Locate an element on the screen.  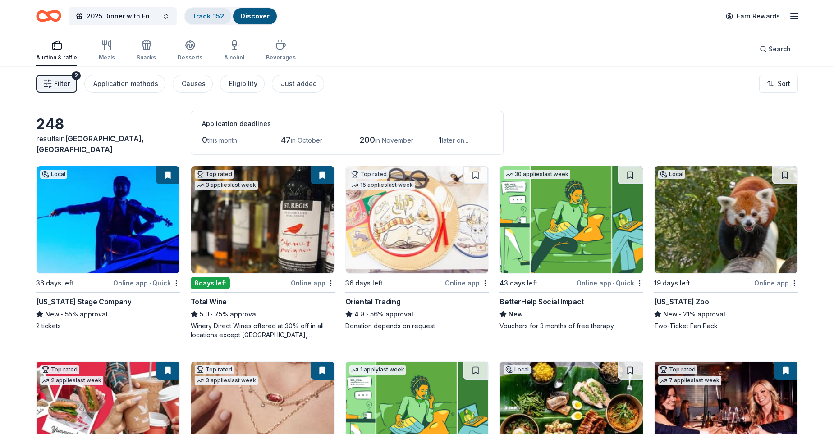
span: 2025 Dinner with Friends is located at coordinates (123, 16).